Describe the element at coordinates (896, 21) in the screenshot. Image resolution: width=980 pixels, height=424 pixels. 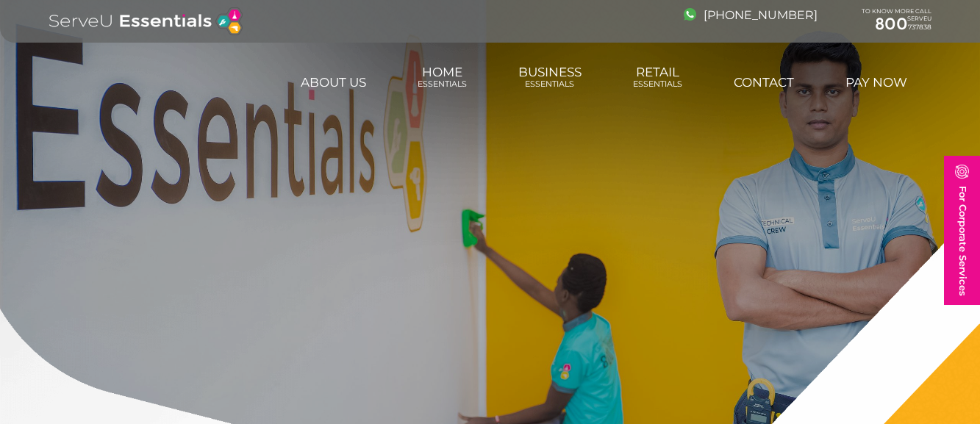
I see `div: TO KNOW MORE CALL SERVEU` at that location.